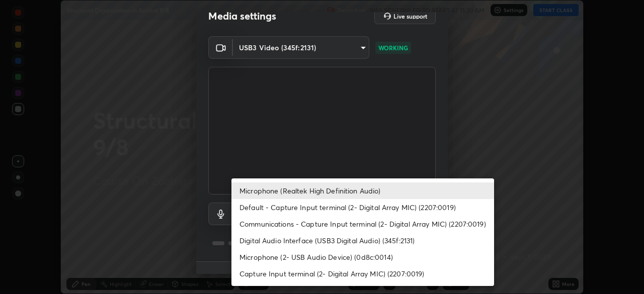 The image size is (644, 294). Describe the element at coordinates (362, 257) in the screenshot. I see `li: Microphone (2- USB Audio Device) (0d8c:0014)` at that location.